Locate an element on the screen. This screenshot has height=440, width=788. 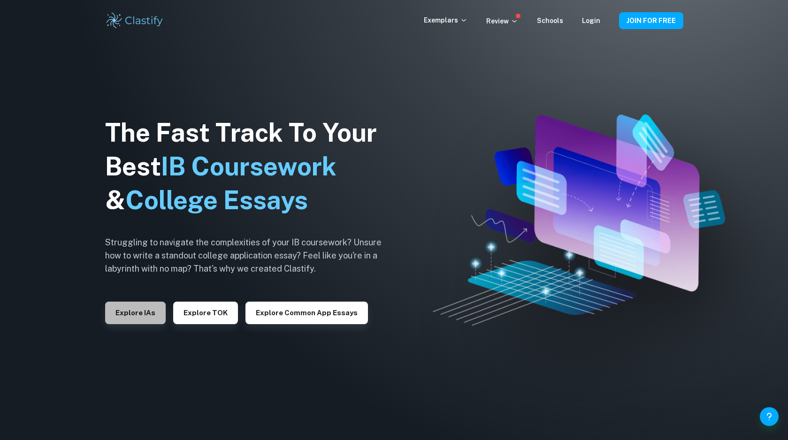
a: Explore IAs is located at coordinates (135, 312).